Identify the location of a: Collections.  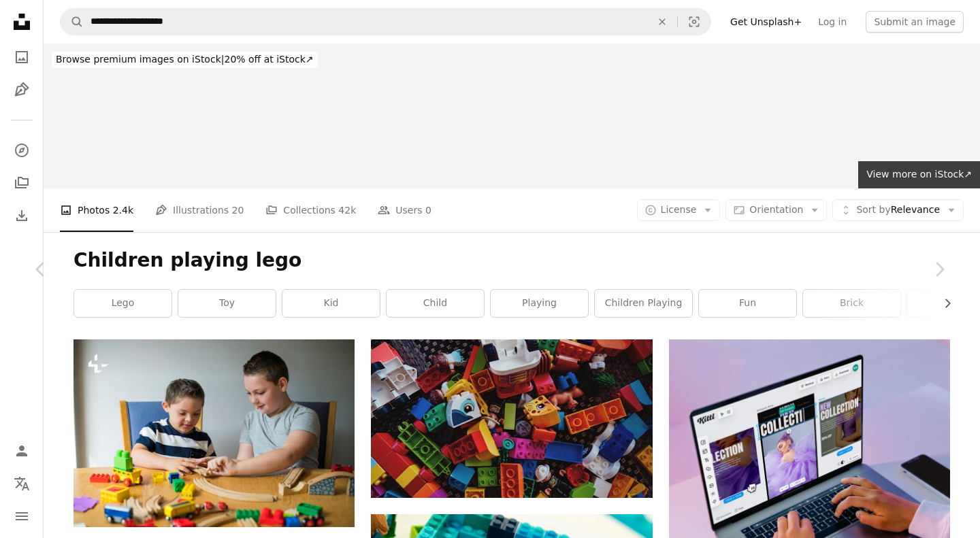
(22, 183).